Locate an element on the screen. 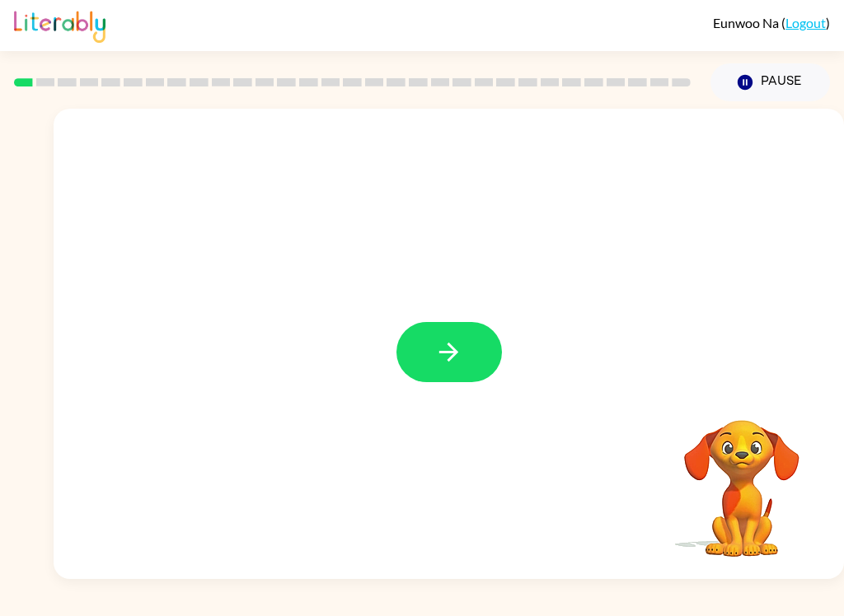 Image resolution: width=844 pixels, height=616 pixels. img: Literably is located at coordinates (59, 25).